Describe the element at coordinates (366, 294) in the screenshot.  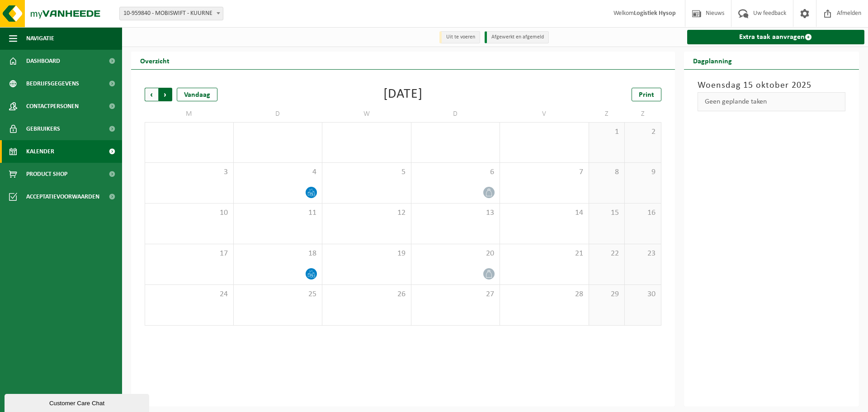
I see `span: 26` at that location.